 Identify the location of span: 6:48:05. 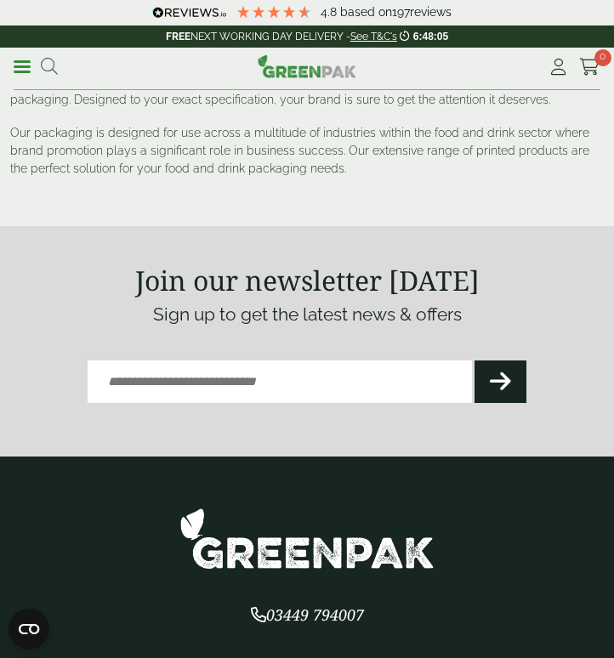
(430, 37).